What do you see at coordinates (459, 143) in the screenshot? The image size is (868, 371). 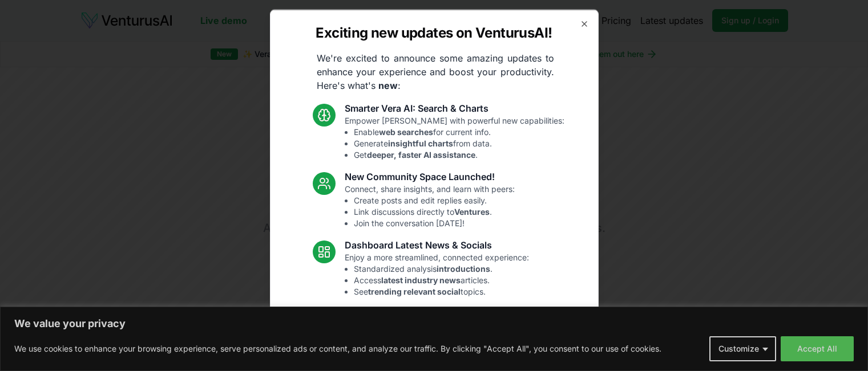 I see `li: Generate from data.` at bounding box center [459, 143].